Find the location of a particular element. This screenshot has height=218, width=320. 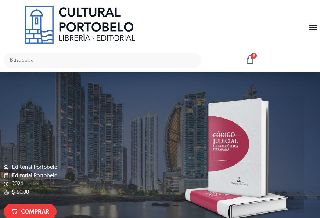

input: Búsqueda is located at coordinates (102, 60).